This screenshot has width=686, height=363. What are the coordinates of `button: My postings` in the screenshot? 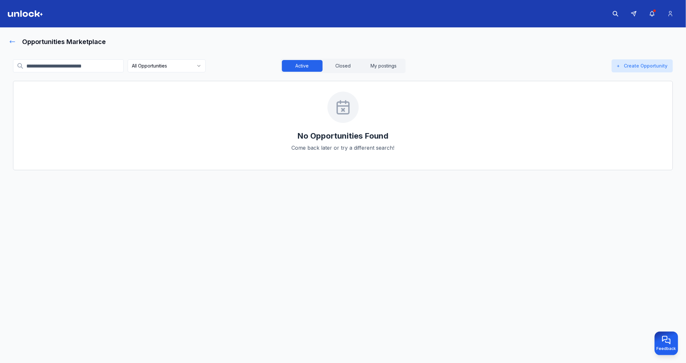 It's located at (384, 66).